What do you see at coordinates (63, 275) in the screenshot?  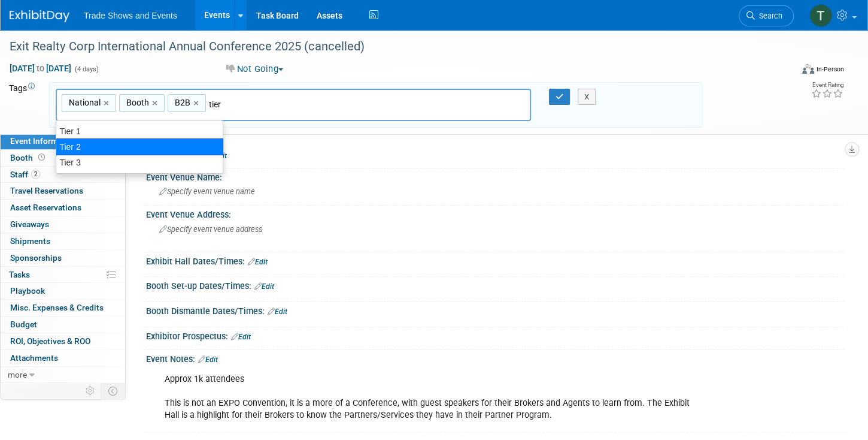 I see `a: Tasks` at bounding box center [63, 275].